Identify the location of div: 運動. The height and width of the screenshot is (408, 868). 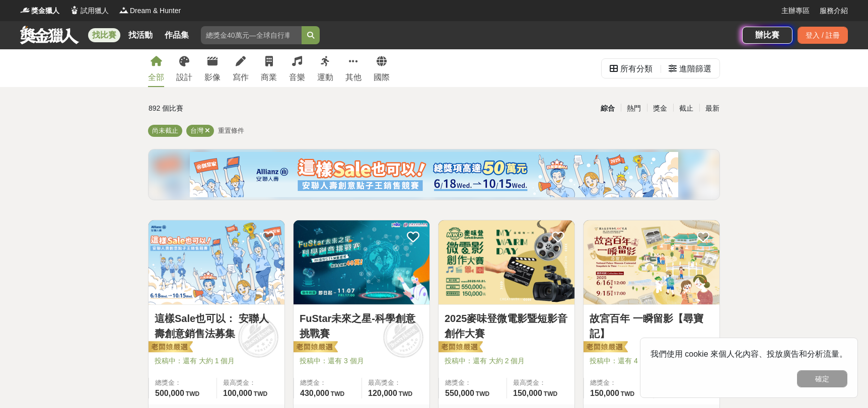
(325, 77).